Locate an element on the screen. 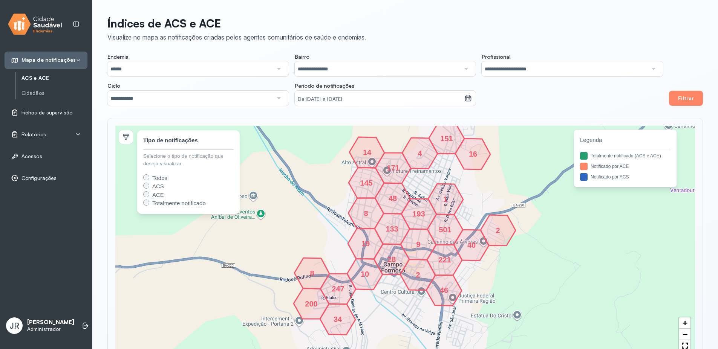 The width and height of the screenshot is (718, 349). div: Notificado por ACS is located at coordinates (609, 177).